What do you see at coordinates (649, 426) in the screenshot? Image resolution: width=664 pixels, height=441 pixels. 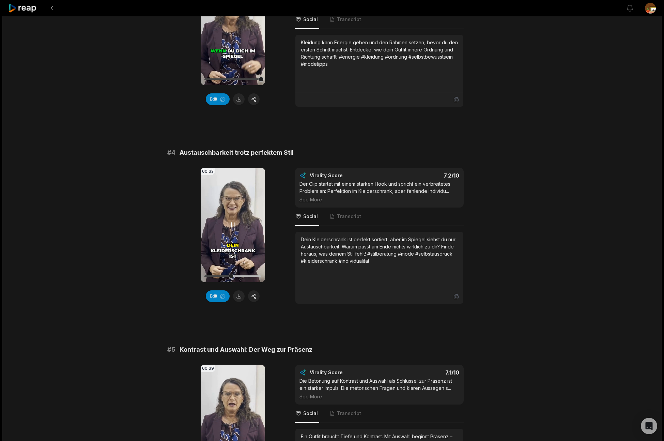 I see `div: Open Intercom Messenger` at bounding box center [649, 426].